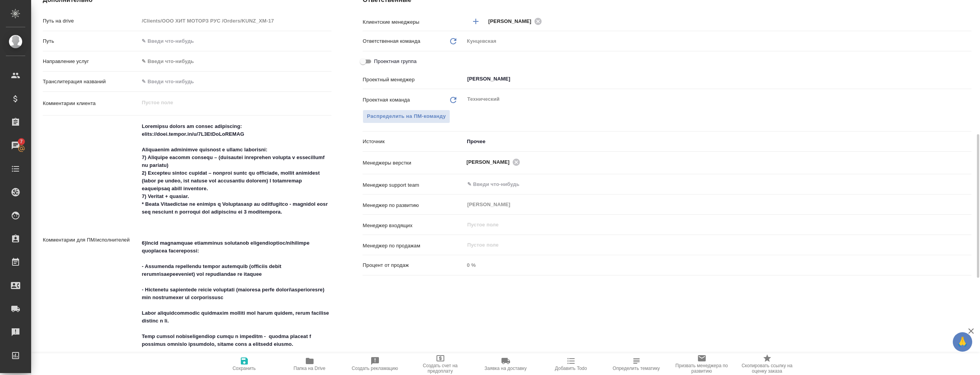  What do you see at coordinates (571, 364) in the screenshot?
I see `button: Добавить Todo` at bounding box center [571, 364].